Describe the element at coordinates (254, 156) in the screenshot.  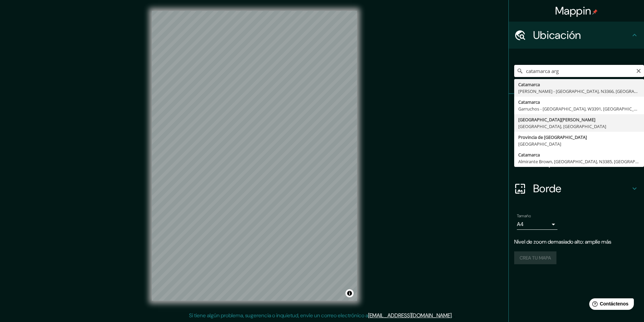
I see `canvas: Mapa` at that location.